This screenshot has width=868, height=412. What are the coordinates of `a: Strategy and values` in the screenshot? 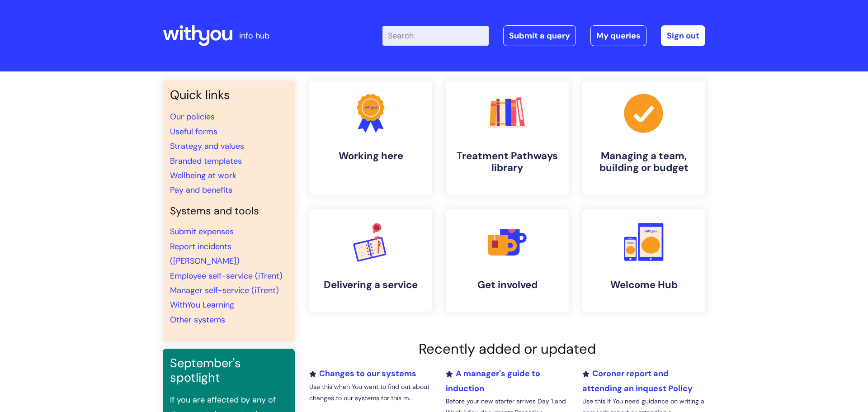 It's located at (207, 147).